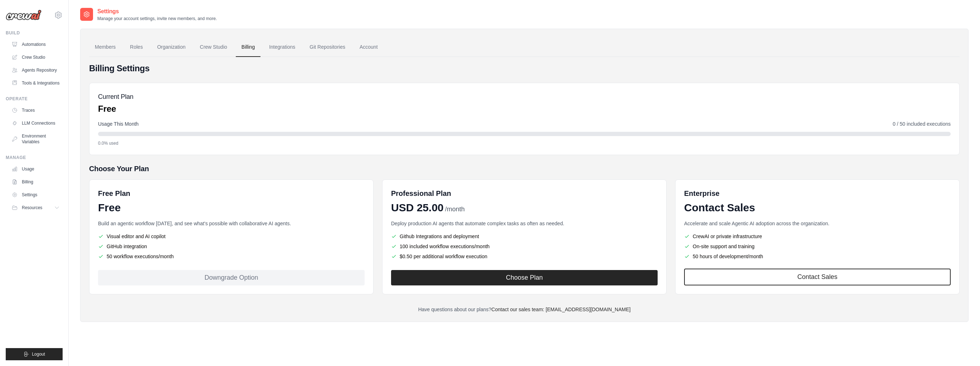  I want to click on img: Logo, so click(23, 15).